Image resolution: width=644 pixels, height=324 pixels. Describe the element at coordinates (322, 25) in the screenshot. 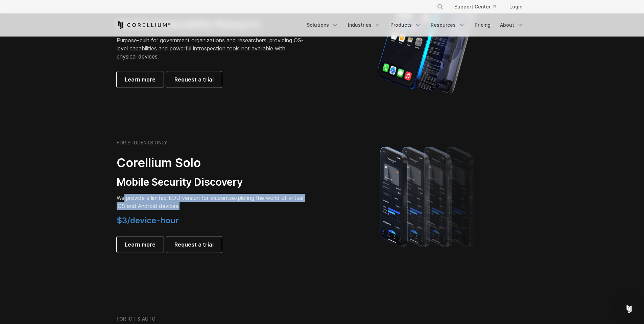

I see `a: Solutions` at that location.